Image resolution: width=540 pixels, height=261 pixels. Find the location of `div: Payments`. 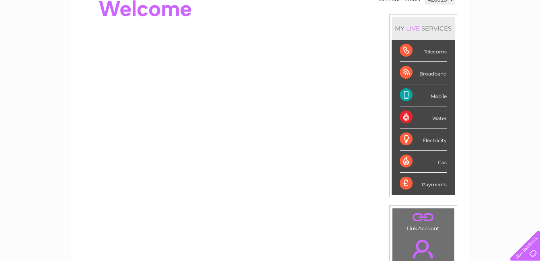

div: Payments is located at coordinates (423, 184).